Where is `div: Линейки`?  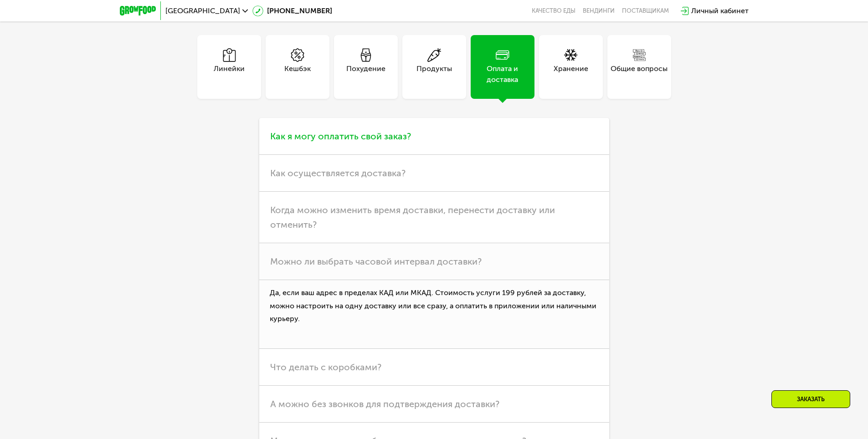 div: Линейки is located at coordinates (229, 74).